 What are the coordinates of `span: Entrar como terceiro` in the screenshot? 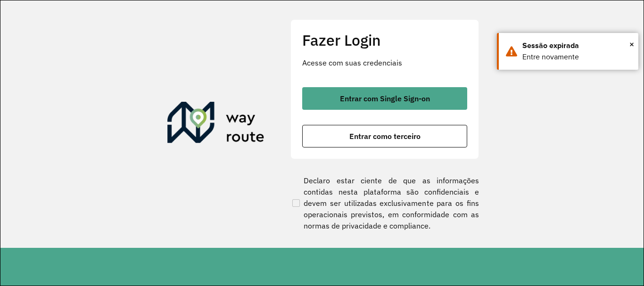 It's located at (385, 136).